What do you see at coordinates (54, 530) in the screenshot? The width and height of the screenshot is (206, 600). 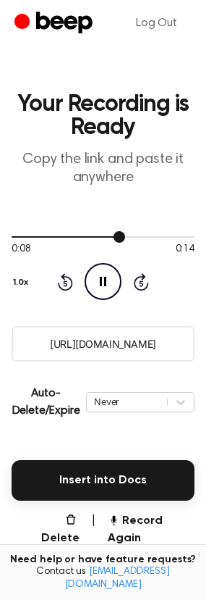 I see `button: Delete` at bounding box center [54, 530].